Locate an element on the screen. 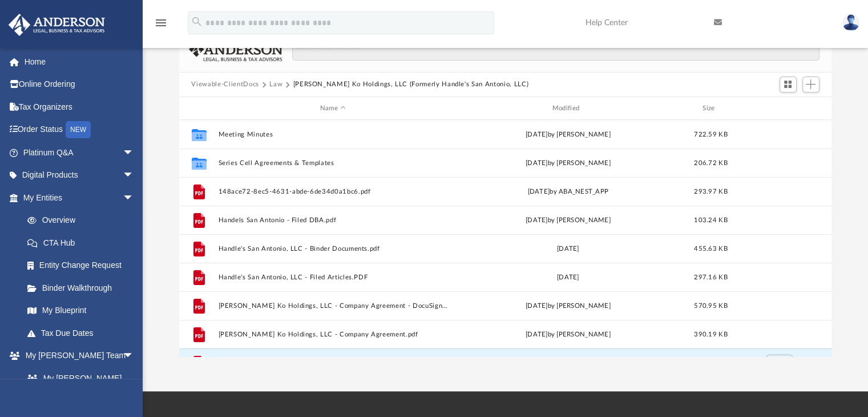 The width and height of the screenshot is (868, 417). button: Handels San Antonio - Filed DBA.pdf is located at coordinates (333, 220).